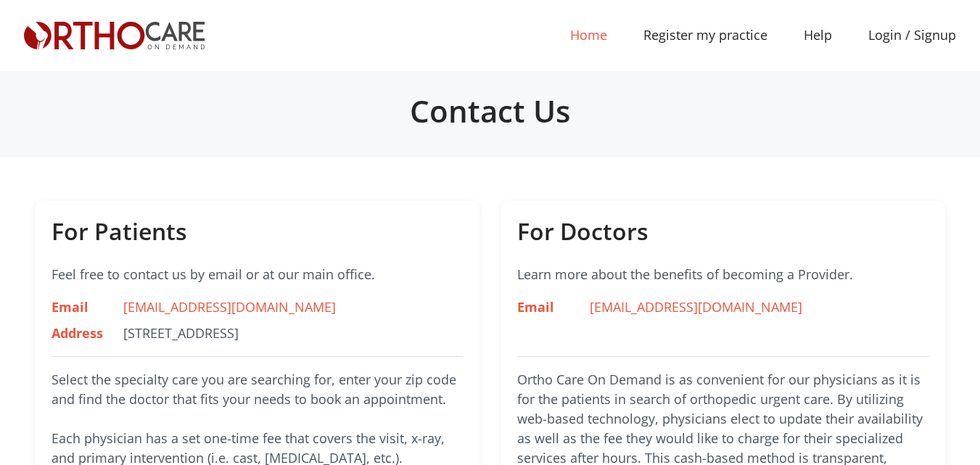  What do you see at coordinates (912, 35) in the screenshot?
I see `a: Login / Signup` at bounding box center [912, 35].